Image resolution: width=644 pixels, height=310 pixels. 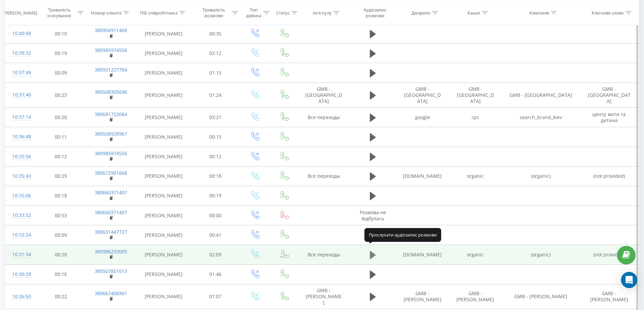 What do you see at coordinates (215, 34) in the screenshot?
I see `td: 00:35` at bounding box center [215, 34].